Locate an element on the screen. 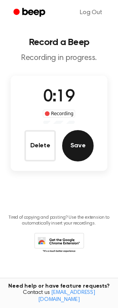 The height and width of the screenshot is (308, 118). p: Recording in progress. is located at coordinates (59, 58).